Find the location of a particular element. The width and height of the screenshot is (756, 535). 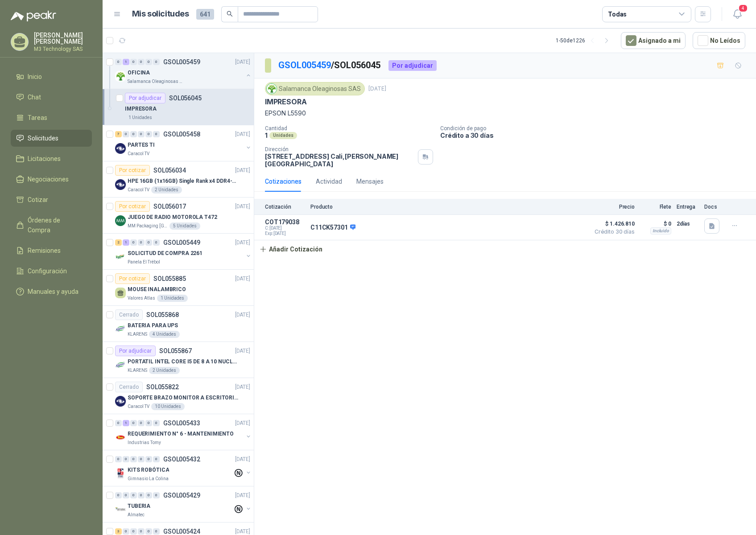

span: Solicitudes is located at coordinates (43, 138).